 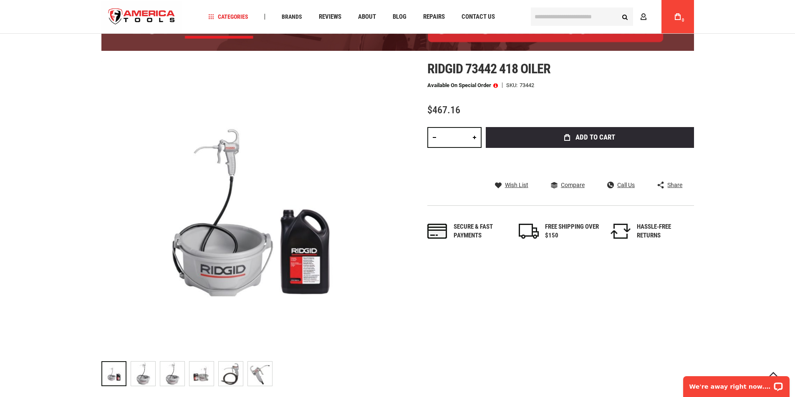 What do you see at coordinates (142, 17) in the screenshot?
I see `img: America Tools` at bounding box center [142, 17].